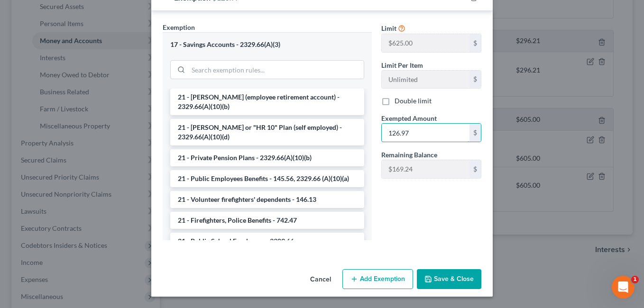 The width and height of the screenshot is (644, 308). What do you see at coordinates (267, 179) in the screenshot?
I see `li: 21 - Public Employees Benefits - 145.56, 2329.66 (A)(10)(a)` at bounding box center [267, 179].